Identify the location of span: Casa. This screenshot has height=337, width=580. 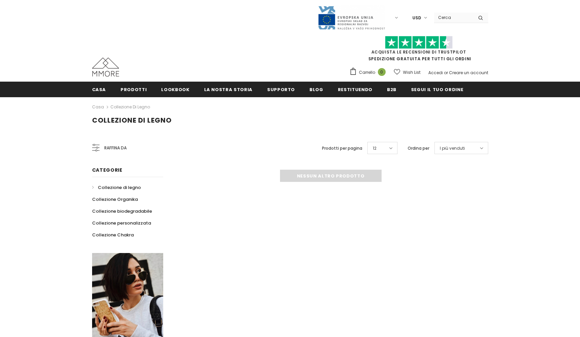
(99, 89).